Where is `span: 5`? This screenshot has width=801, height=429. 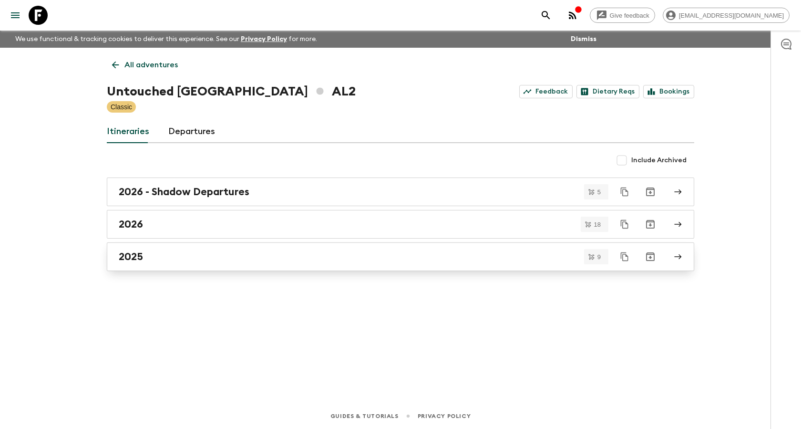 span: 5 is located at coordinates (599, 192).